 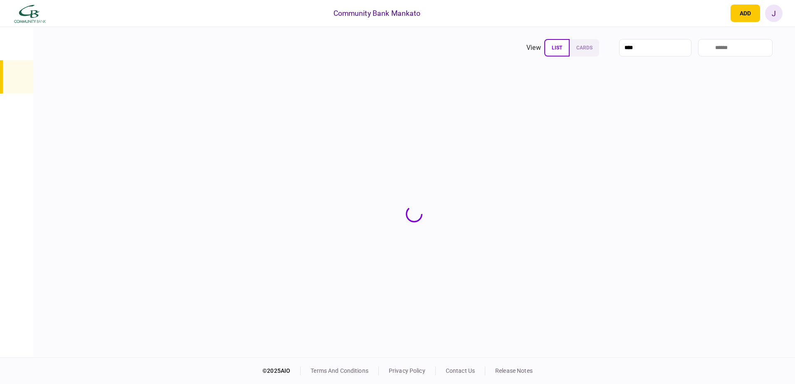 I want to click on button: list, so click(x=557, y=48).